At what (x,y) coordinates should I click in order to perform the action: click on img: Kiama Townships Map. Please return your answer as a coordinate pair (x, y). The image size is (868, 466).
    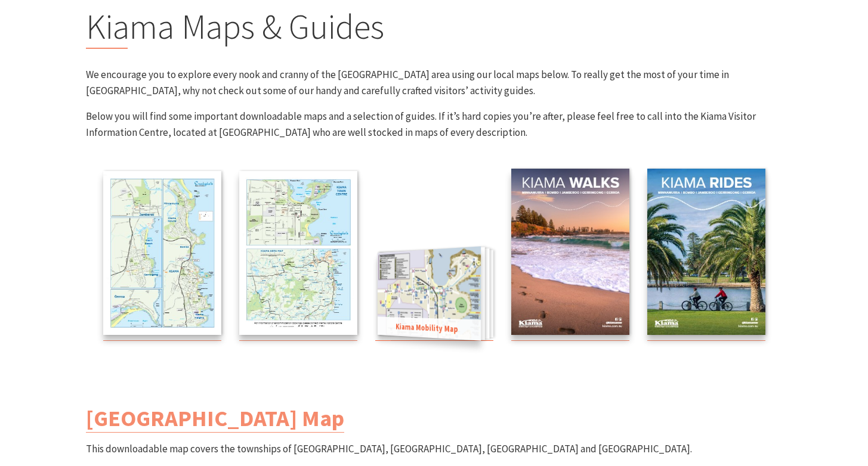
    Looking at the image, I should click on (162, 252).